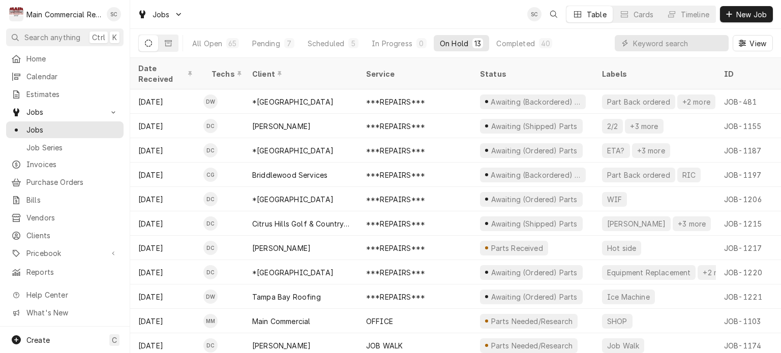 This screenshot has height=353, width=781. What do you see at coordinates (617, 321) in the screenshot?
I see `div: SHOP` at bounding box center [617, 321].